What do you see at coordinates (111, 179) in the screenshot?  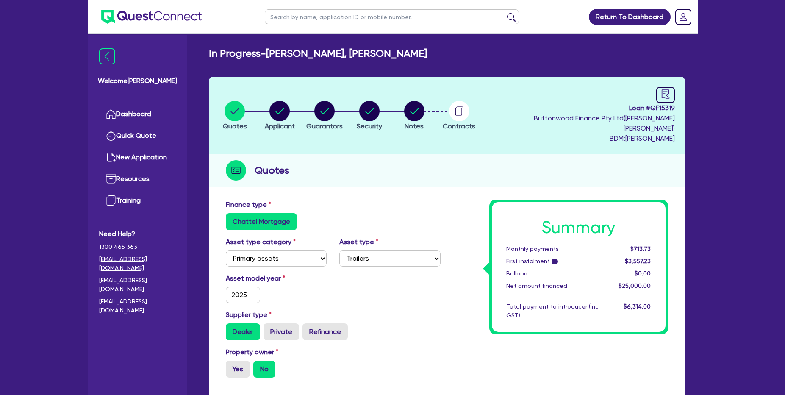 I see `img: resources` at bounding box center [111, 179].